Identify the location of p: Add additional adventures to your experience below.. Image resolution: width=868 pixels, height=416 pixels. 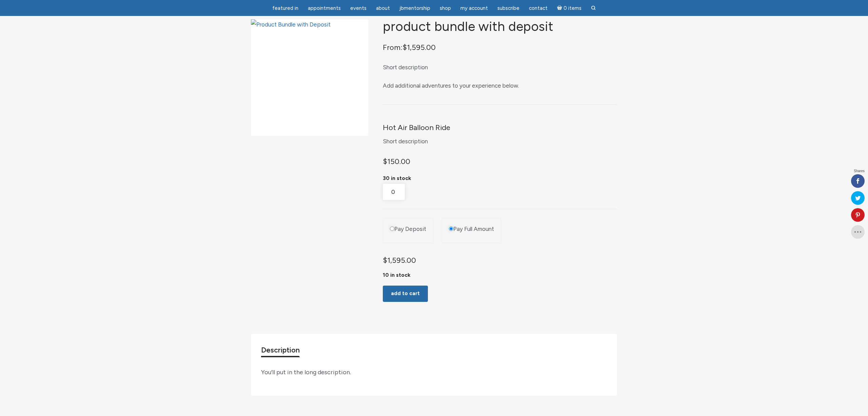
(500, 86).